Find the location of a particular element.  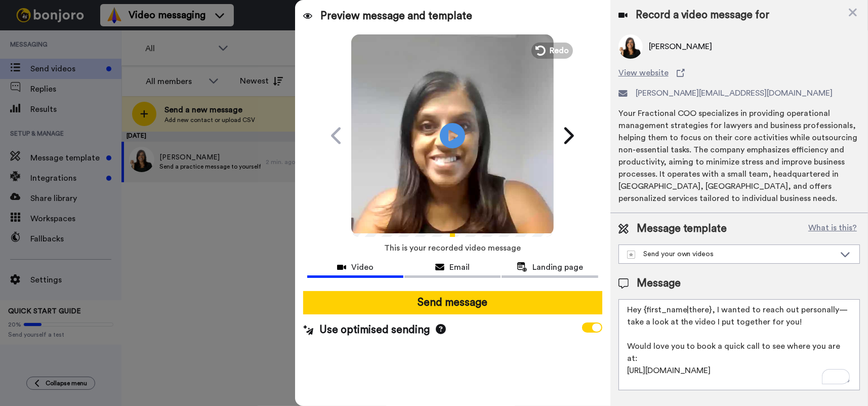

span: Use optimised sending is located at coordinates (375, 330).